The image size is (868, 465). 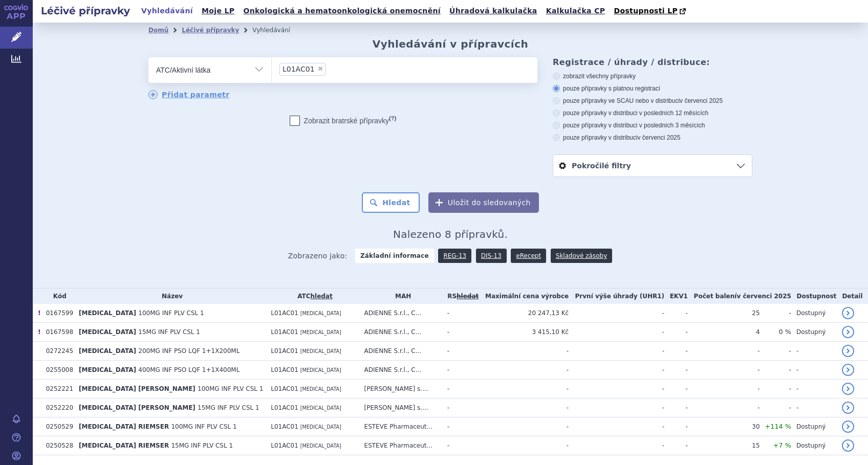 What do you see at coordinates (723, 332) in the screenshot?
I see `td: 4` at bounding box center [723, 332].